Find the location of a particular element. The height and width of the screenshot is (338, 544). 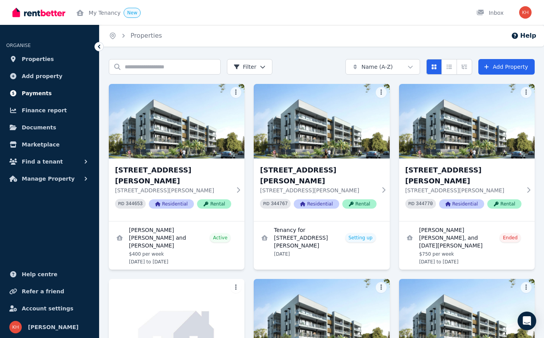

span: Account settings is located at coordinates (47, 308).